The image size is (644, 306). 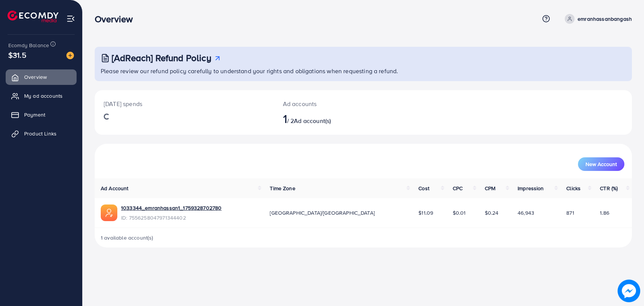 I want to click on span: $0.01, so click(x=459, y=213).